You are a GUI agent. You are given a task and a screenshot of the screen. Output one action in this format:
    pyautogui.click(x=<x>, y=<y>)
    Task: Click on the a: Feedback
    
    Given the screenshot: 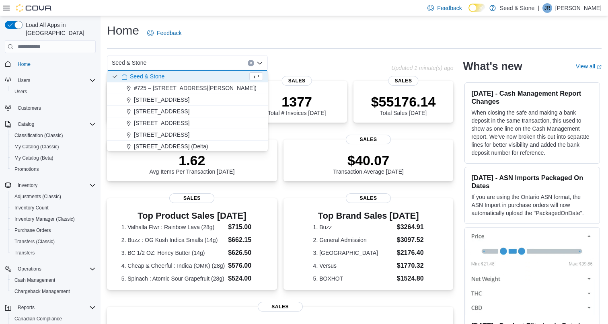 What is the action you would take?
    pyautogui.click(x=164, y=33)
    